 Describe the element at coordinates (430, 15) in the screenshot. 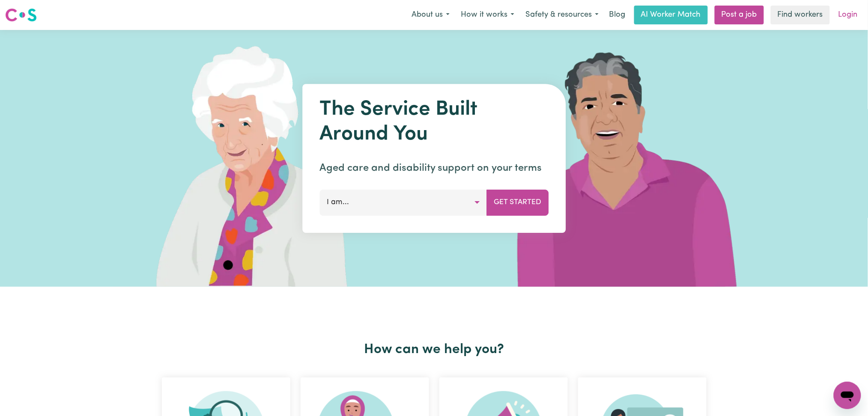

I see `button: About us` at that location.